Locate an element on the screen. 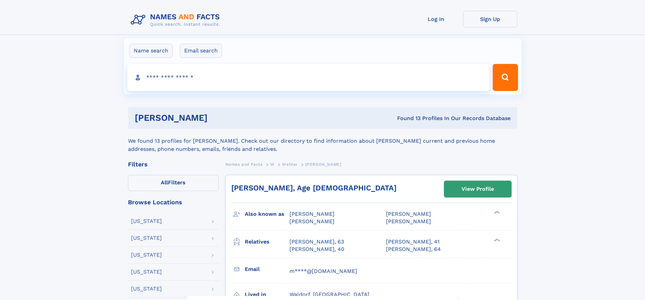 The height and width of the screenshot is (300, 645). input: search input is located at coordinates (309, 78).